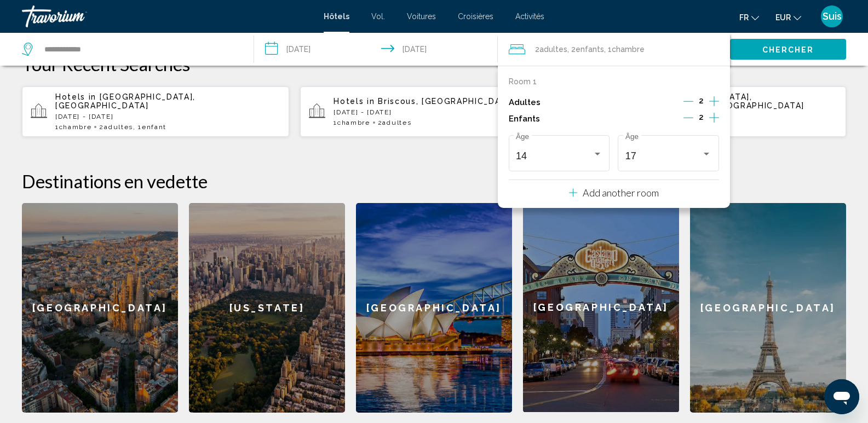  I want to click on a: Activités, so click(530, 16).